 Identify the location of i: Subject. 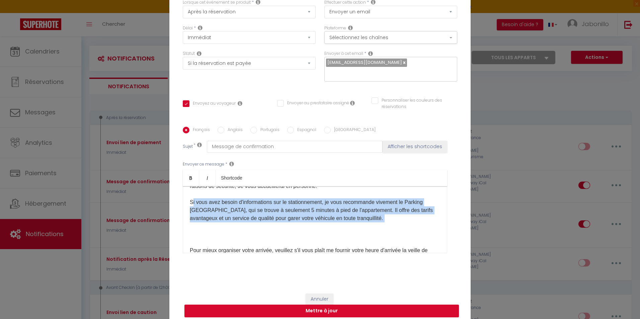
(200, 145).